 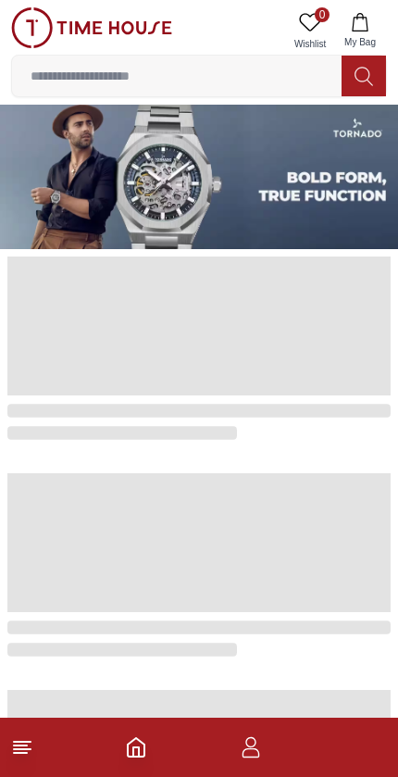 I want to click on span: My Bag, so click(x=360, y=42).